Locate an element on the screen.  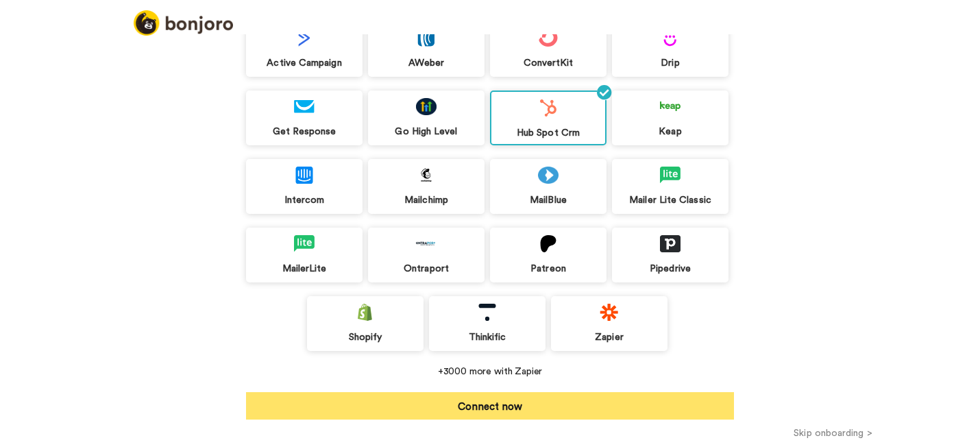
img: logo_shopify.svg is located at coordinates (365, 312).